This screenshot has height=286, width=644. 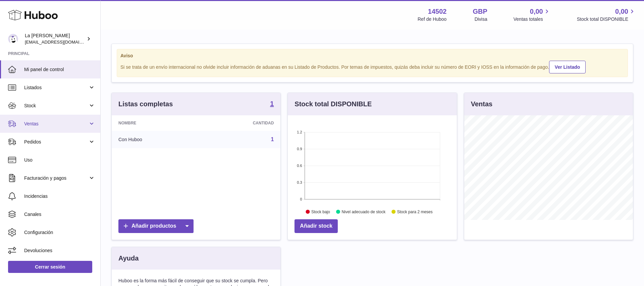 I want to click on span: Stock total DISPONIBLE, so click(x=606, y=19).